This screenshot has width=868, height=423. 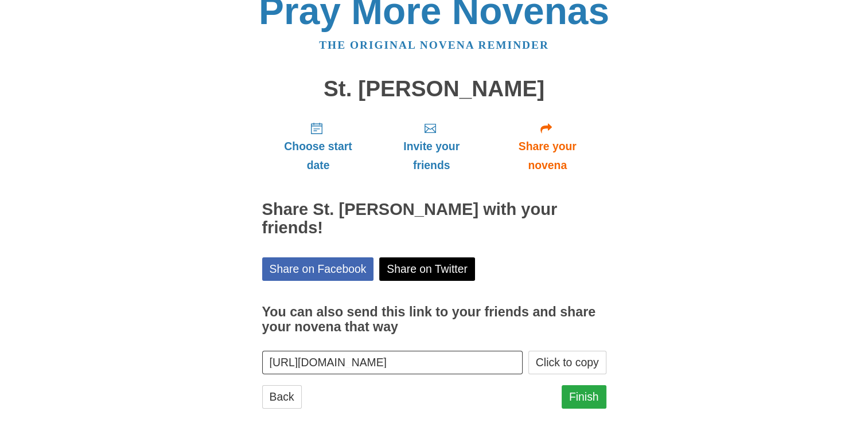 What do you see at coordinates (431, 156) in the screenshot?
I see `span: Invite your friends` at bounding box center [431, 156].